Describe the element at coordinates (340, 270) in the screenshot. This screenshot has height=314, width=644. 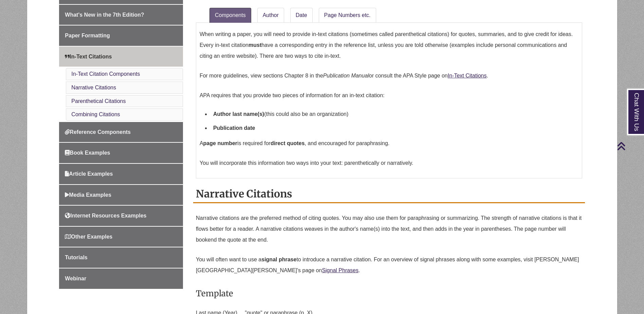
I see `a: Signal Phrases` at that location.